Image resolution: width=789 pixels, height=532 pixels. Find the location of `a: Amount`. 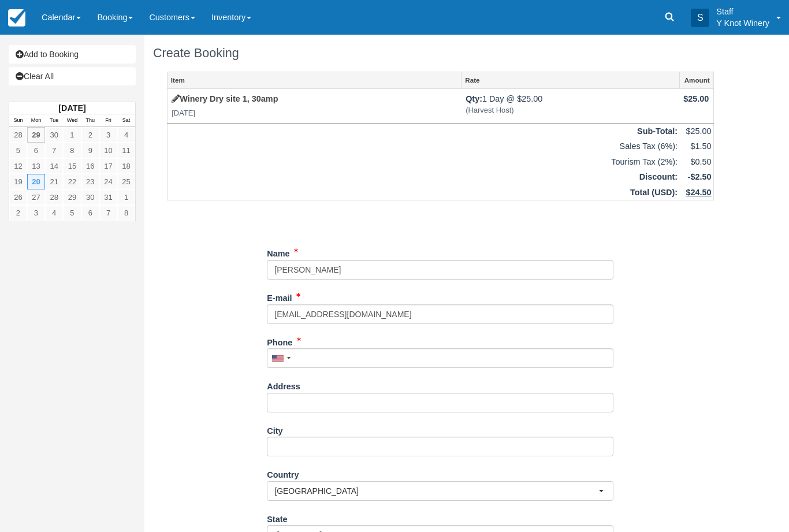

a: Amount is located at coordinates (697, 80).